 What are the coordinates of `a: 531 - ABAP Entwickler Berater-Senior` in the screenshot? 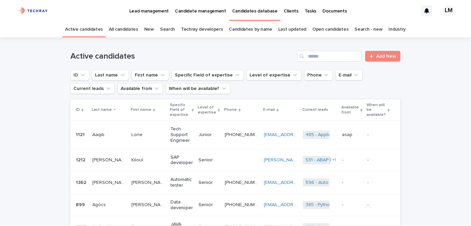 It's located at (345, 160).